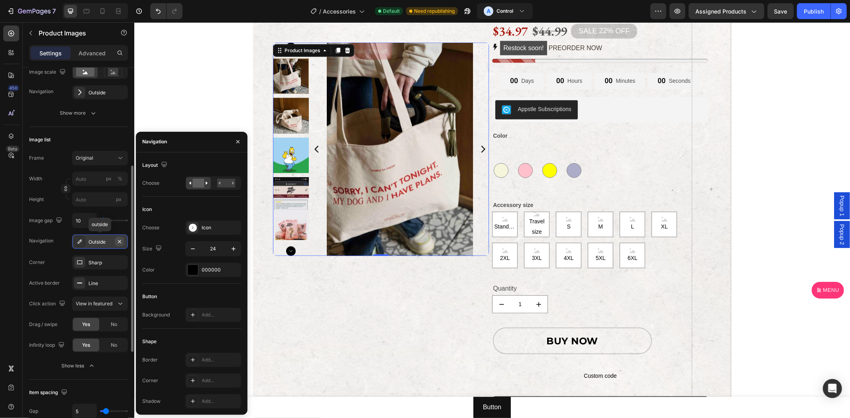  Describe the element at coordinates (35, 179) in the screenshot. I see `label: Width` at that location.